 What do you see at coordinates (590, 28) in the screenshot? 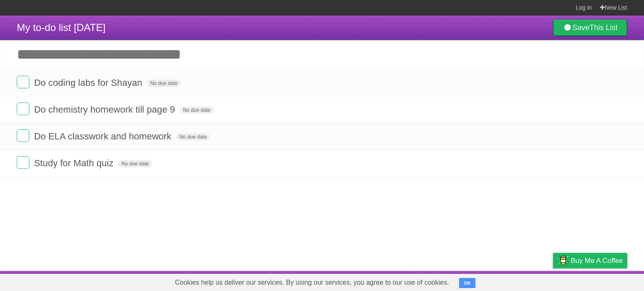
I see `a: SaveThis List` at bounding box center [590, 28].